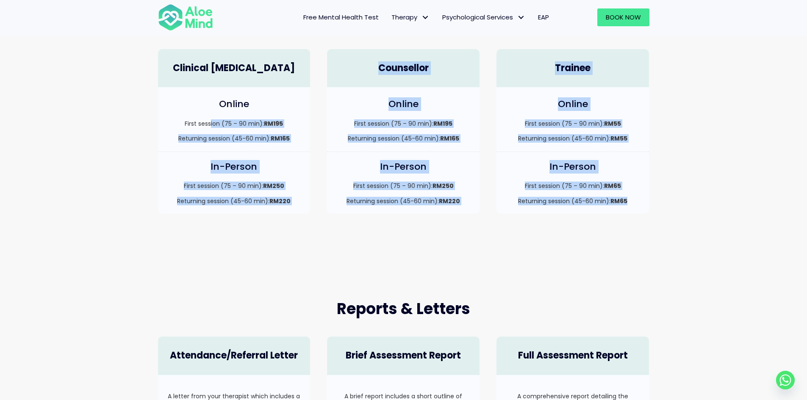  What do you see at coordinates (786, 381) in the screenshot?
I see `a: Whatsapp` at bounding box center [786, 381].